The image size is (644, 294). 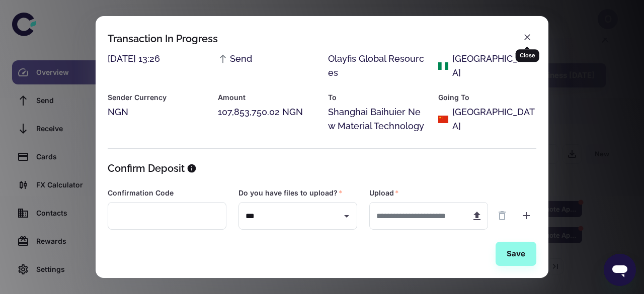 I want to click on label: Do you have files to upload?, so click(x=290, y=193).